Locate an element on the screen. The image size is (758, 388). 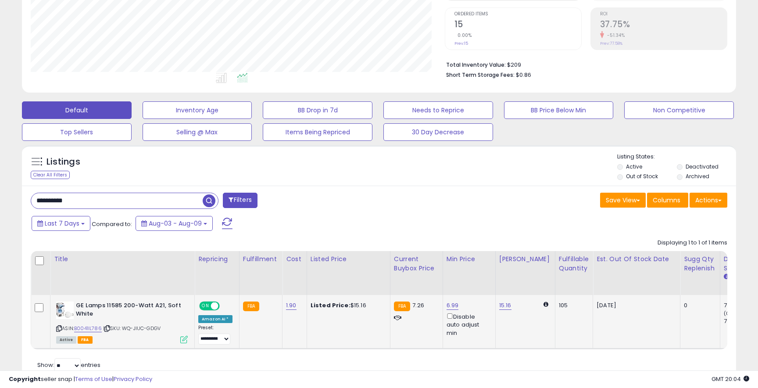
button: Columns is located at coordinates (668, 200).